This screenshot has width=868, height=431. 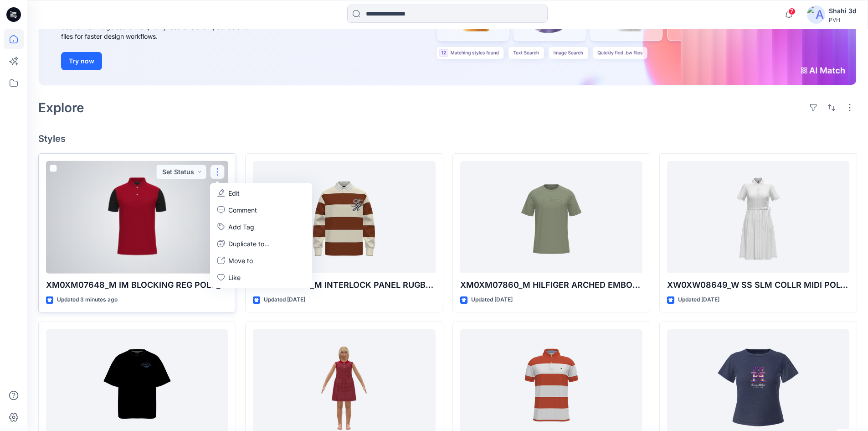 I want to click on h2: Explore, so click(x=61, y=107).